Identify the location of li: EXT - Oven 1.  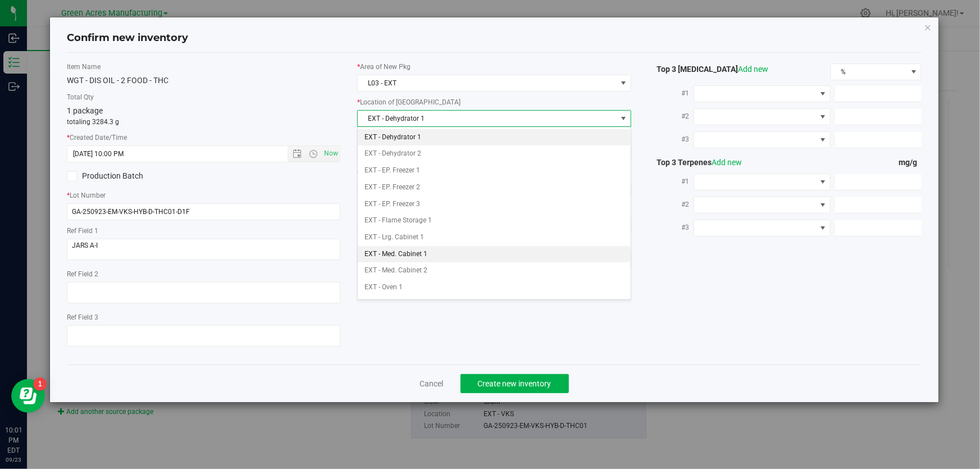
(494, 287).